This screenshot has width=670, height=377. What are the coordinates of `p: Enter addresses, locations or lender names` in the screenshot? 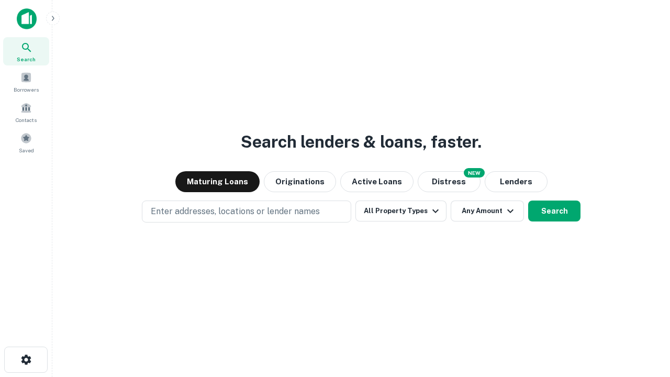 It's located at (235, 212).